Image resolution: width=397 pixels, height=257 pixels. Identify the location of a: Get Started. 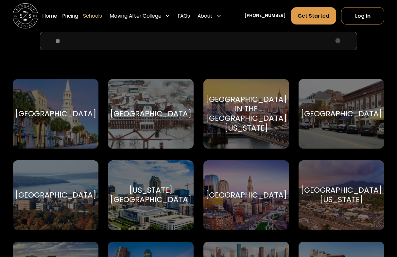
(314, 16).